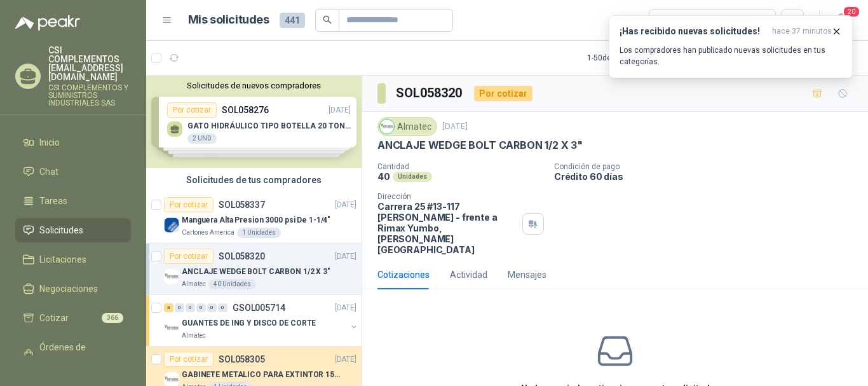 The image size is (868, 386). Describe the element at coordinates (89, 95) in the screenshot. I see `p: CSI COMPLEMENTOS Y SUMINISTROS INDUSTRIALES SAS` at that location.